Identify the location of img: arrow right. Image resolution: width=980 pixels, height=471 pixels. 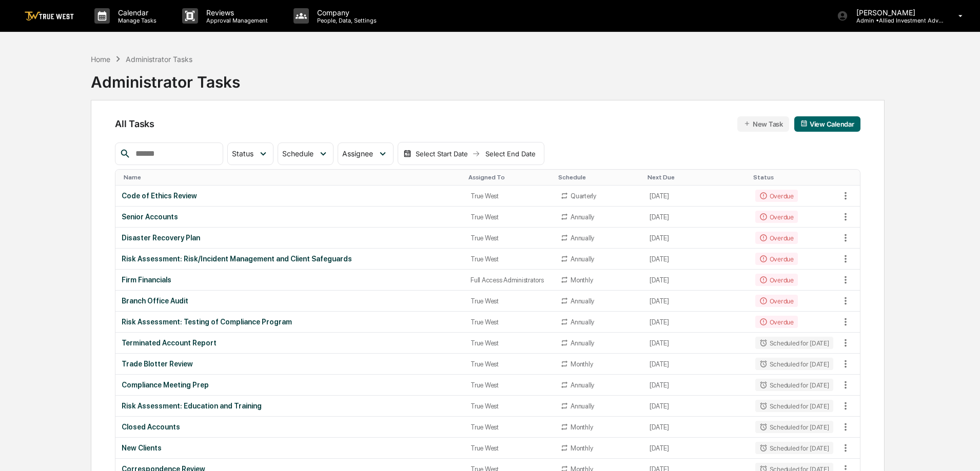
(476, 153).